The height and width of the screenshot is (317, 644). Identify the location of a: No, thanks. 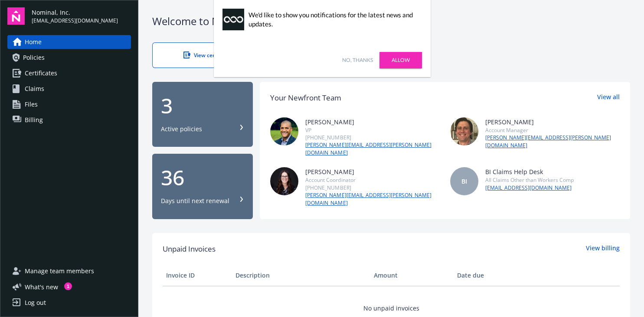
(357, 60).